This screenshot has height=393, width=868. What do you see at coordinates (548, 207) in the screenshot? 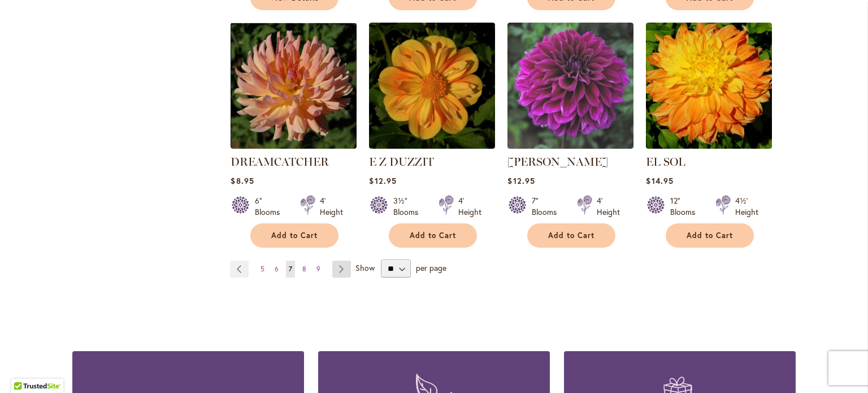
I see `div: 7" Blooms` at bounding box center [548, 207].